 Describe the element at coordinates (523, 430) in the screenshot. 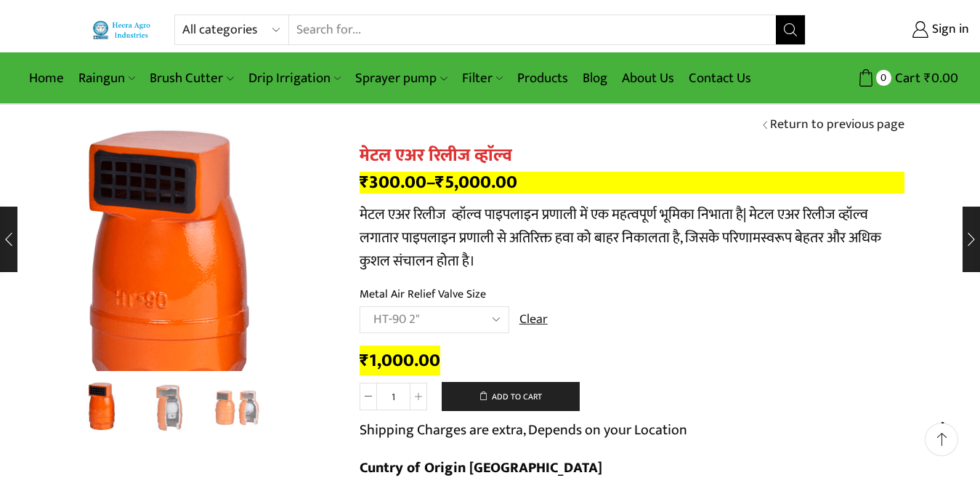

I see `p: Shipping Charges are extra, Depends on your Location` at that location.